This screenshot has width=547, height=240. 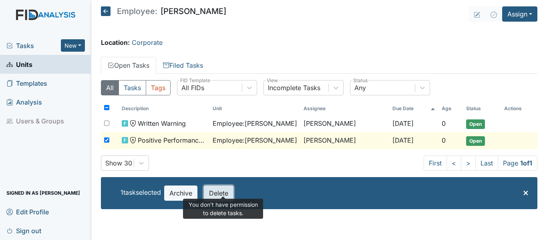 I want to click on div: Any, so click(x=360, y=88).